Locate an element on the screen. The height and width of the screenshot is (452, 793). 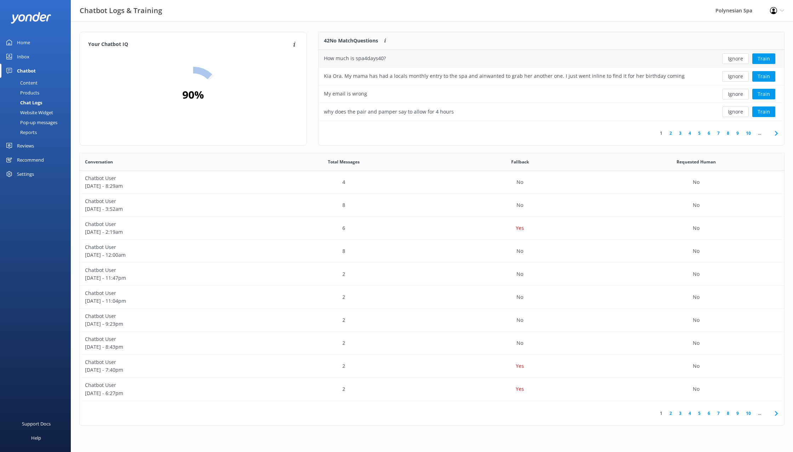
div: Reports is located at coordinates (21, 132).